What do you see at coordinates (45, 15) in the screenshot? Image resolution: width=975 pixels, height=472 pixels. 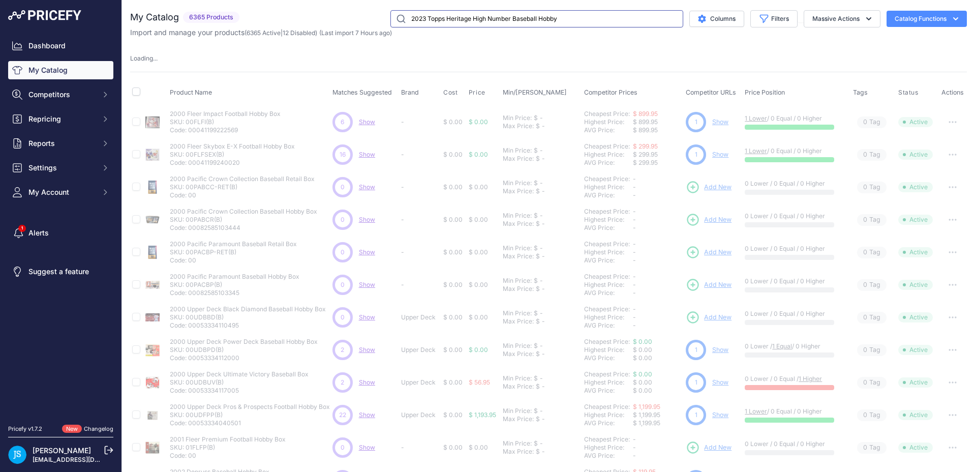 I see `img: Pricefy Logo` at bounding box center [45, 15].